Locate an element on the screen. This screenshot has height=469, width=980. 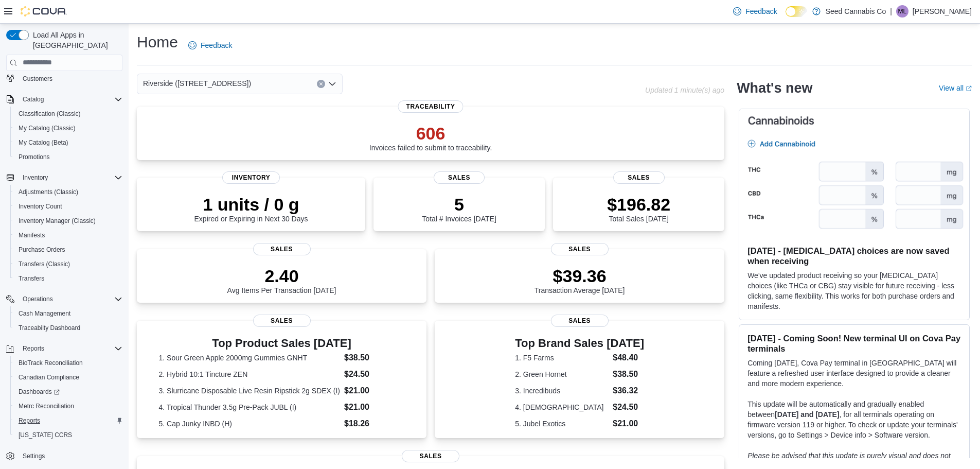
a: Inventory Count is located at coordinates (40, 207).